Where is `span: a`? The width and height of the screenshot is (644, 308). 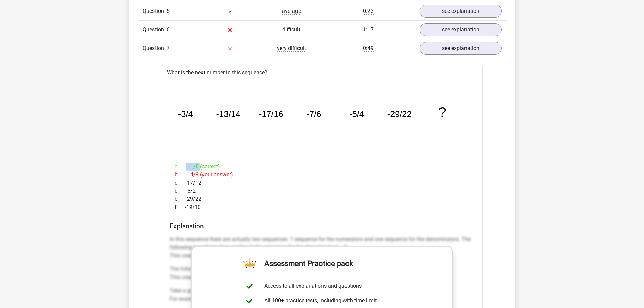
span: a is located at coordinates (180, 167).